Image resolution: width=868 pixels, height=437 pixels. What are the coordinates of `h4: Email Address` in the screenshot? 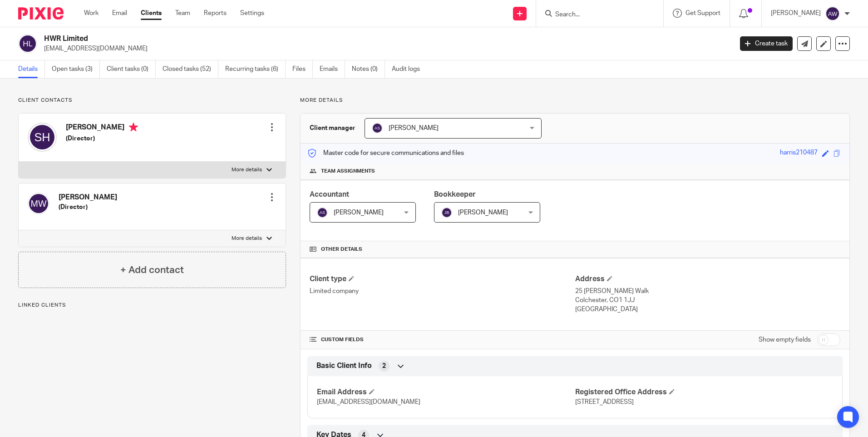 It's located at (445, 392).